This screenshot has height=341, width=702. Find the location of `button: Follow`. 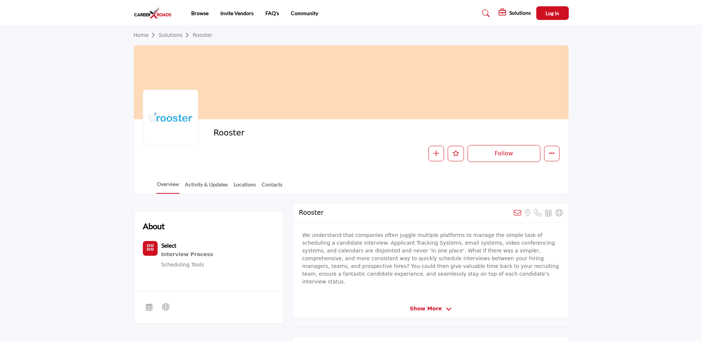

button: Follow is located at coordinates (503, 153).